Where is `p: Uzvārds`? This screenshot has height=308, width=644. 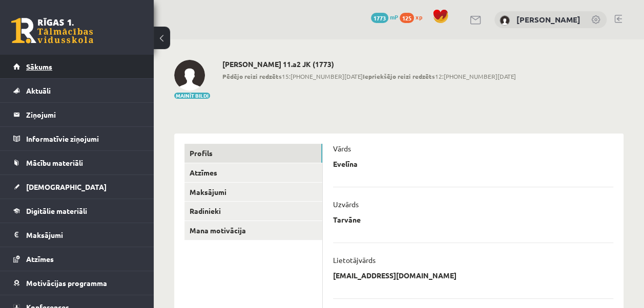 p: Uzvārds is located at coordinates (346, 204).